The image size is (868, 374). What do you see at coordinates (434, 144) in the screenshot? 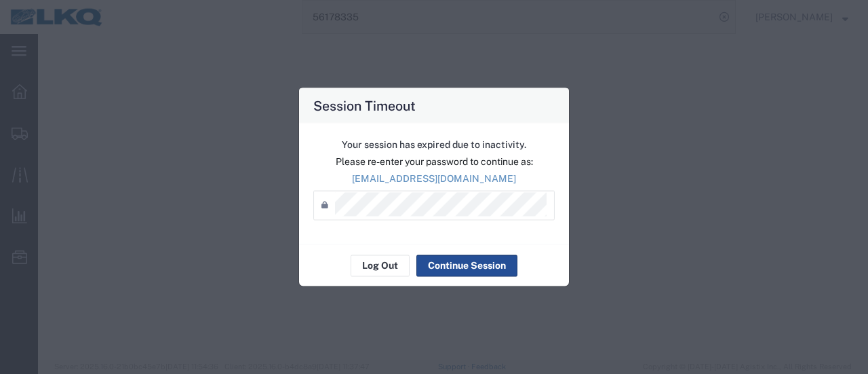
I see `p: Your session has expired due to inactivity.` at bounding box center [434, 144].